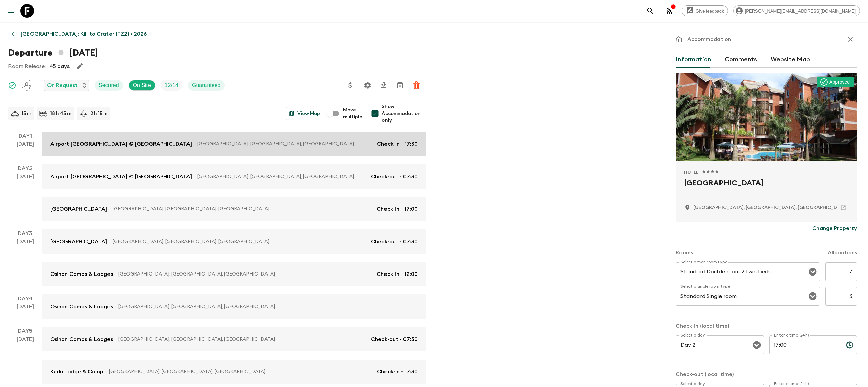 The width and height of the screenshot is (868, 387). I want to click on div: On Site, so click(142, 86).